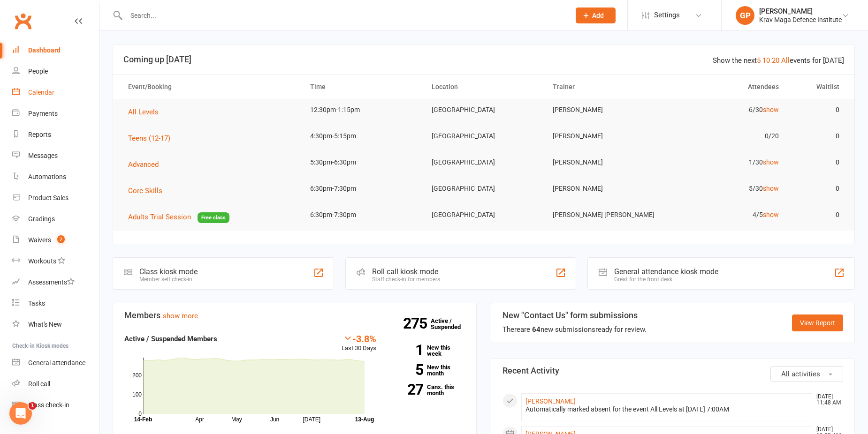  What do you see at coordinates (61, 239) in the screenshot?
I see `span: 7` at bounding box center [61, 239].